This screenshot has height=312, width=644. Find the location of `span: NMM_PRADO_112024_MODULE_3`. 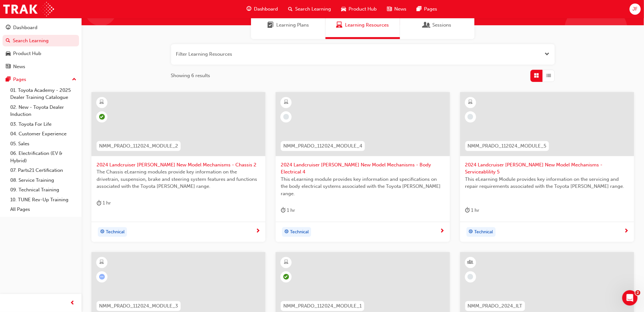

span: NMM_PRADO_112024_MODULE_3 is located at coordinates (139, 306).